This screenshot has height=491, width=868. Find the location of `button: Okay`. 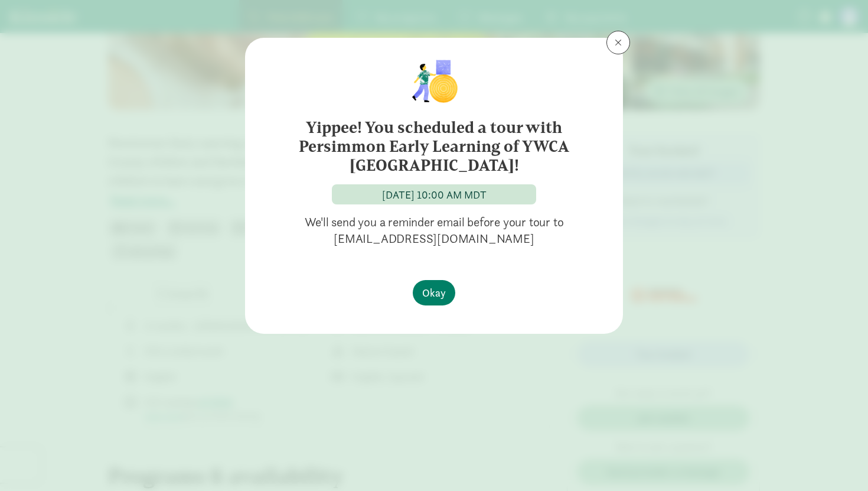

button: Okay is located at coordinates (434, 292).